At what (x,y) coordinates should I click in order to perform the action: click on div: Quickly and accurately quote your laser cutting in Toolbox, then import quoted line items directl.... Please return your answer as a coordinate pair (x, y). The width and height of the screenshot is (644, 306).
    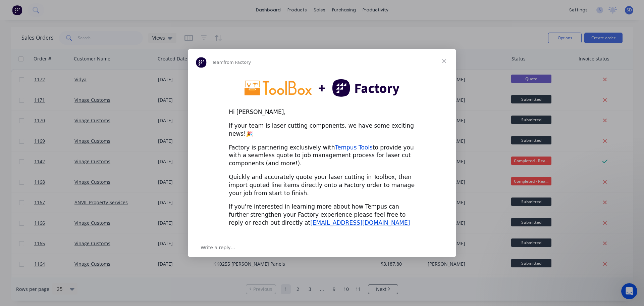
    Looking at the image, I should click on (322, 184).